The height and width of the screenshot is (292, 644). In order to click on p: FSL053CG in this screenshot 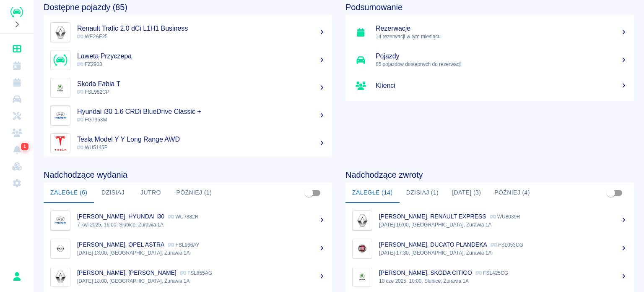, I will do `click(507, 245)`.